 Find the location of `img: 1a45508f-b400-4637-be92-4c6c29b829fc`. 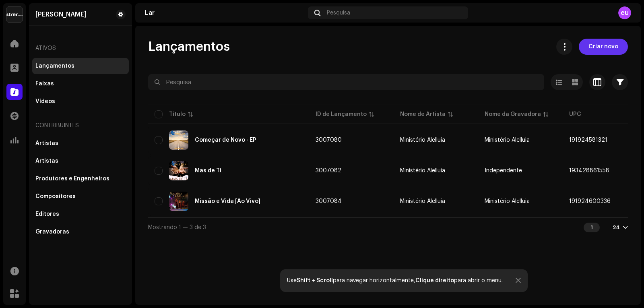

img: 1a45508f-b400-4637-be92-4c6c29b829fc is located at coordinates (179, 140).